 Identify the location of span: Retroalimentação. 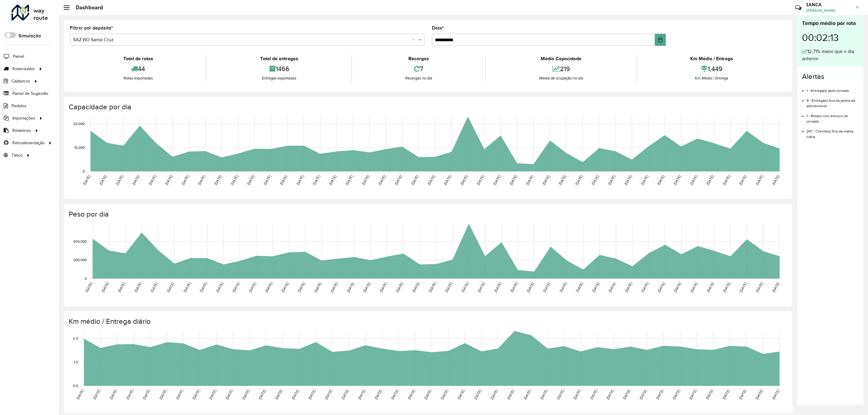
(29, 142).